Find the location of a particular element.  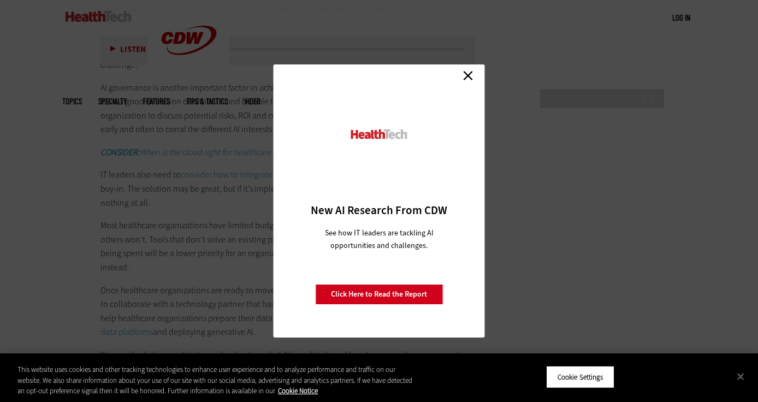

a: Click Here to Read the Report is located at coordinates (379, 295).